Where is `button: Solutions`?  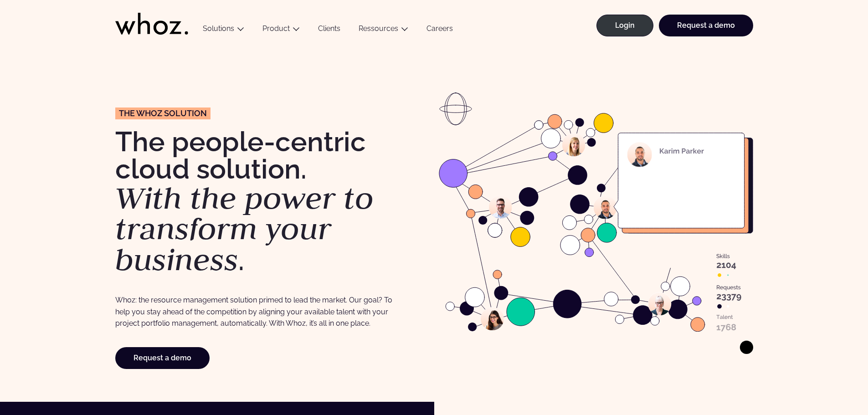
button: Solutions is located at coordinates (223, 30).